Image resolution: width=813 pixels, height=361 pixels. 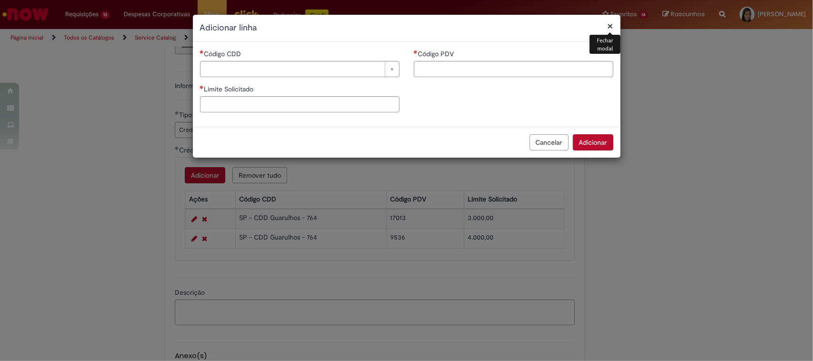 What do you see at coordinates (437, 54) in the screenshot?
I see `span: Código PDV` at bounding box center [437, 54].